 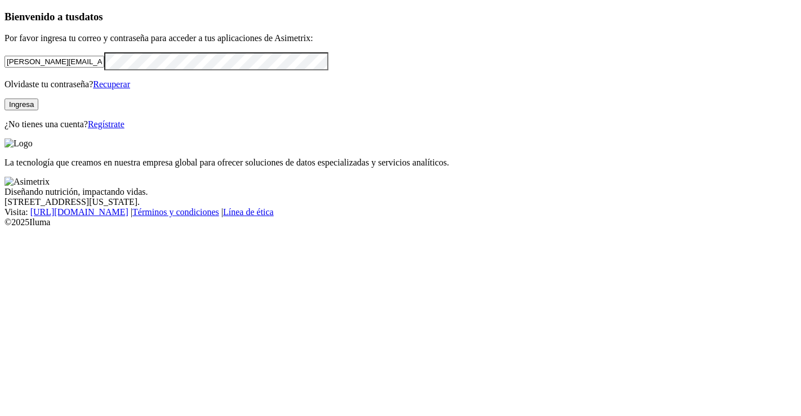 What do you see at coordinates (54, 61) in the screenshot?
I see `input: Tu correo` at bounding box center [54, 61].